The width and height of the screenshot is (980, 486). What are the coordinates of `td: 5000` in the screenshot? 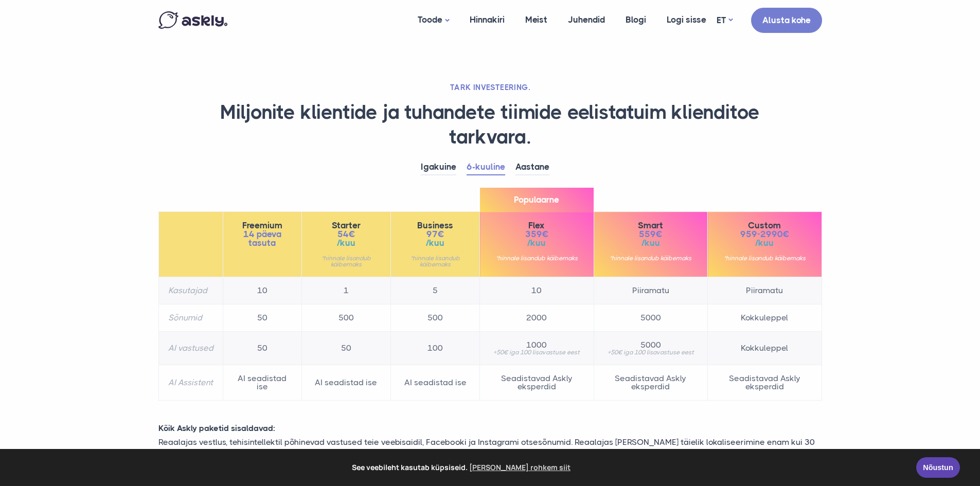 It's located at (651, 318).